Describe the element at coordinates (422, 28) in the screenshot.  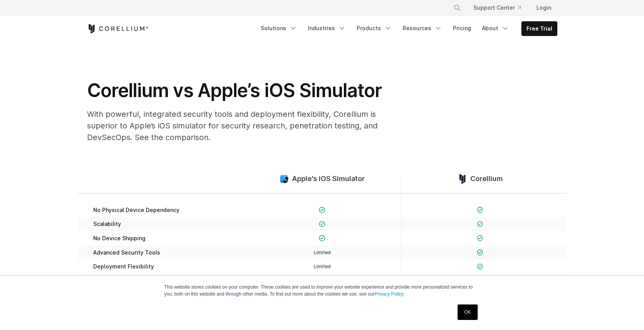
I see `a: Resources` at that location.